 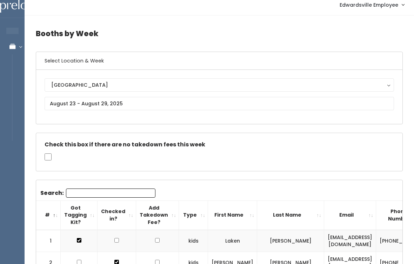 What do you see at coordinates (79, 214) in the screenshot?
I see `th: Got Tagging Kit?: activate to sort column ascending` at bounding box center [79, 214].